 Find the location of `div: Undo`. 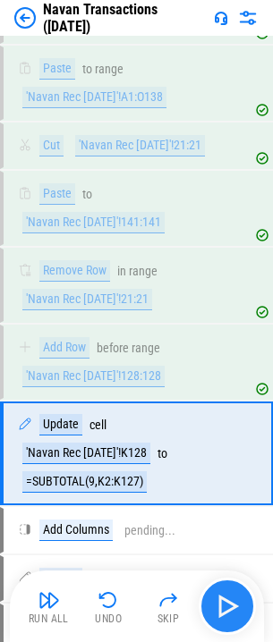

div: Undo is located at coordinates (108, 618).